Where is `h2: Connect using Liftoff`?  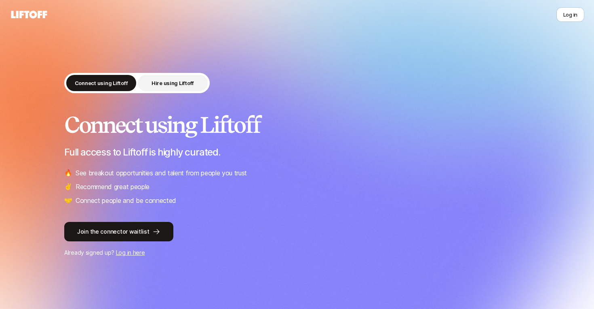 h2: Connect using Liftoff is located at coordinates (297, 125).